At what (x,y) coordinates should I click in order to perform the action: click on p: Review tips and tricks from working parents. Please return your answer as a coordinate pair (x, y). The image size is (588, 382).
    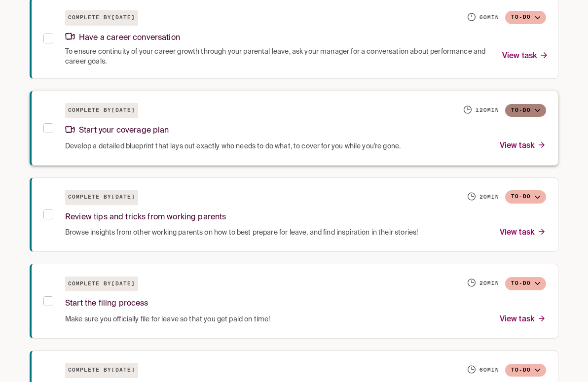
    Looking at the image, I should click on (146, 217).